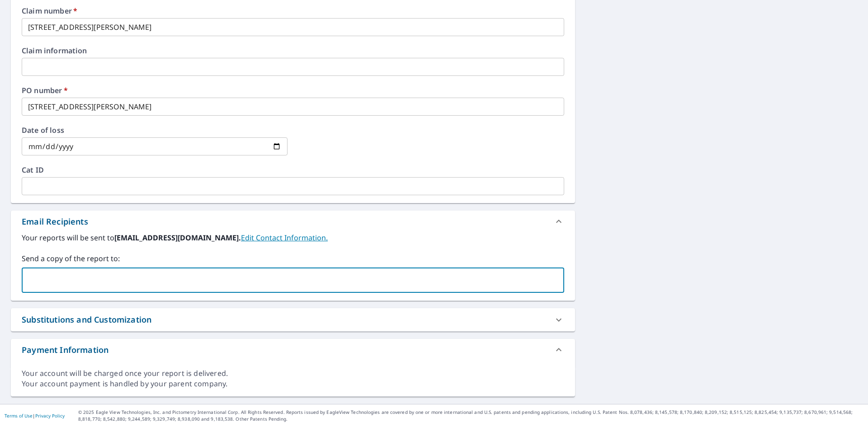 Image resolution: width=868 pixels, height=427 pixels. What do you see at coordinates (471, 416) in the screenshot?
I see `p: © 2025 Eagle View Technologies, Inc. and Pictometry International Corp. All Rights Reserved. Repo...` at bounding box center [471, 416].